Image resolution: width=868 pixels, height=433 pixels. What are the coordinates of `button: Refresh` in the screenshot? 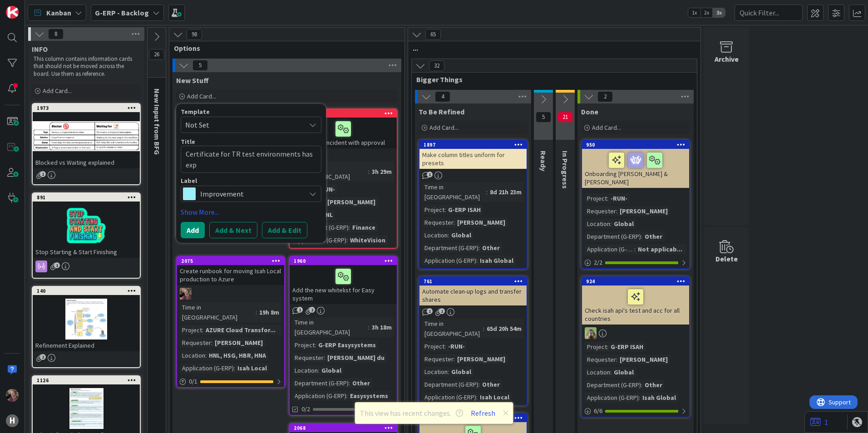 It's located at (483, 413).